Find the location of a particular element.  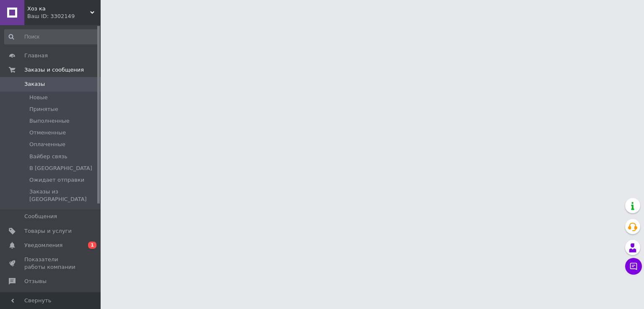

span: Ожидает отправки is located at coordinates (56, 180).